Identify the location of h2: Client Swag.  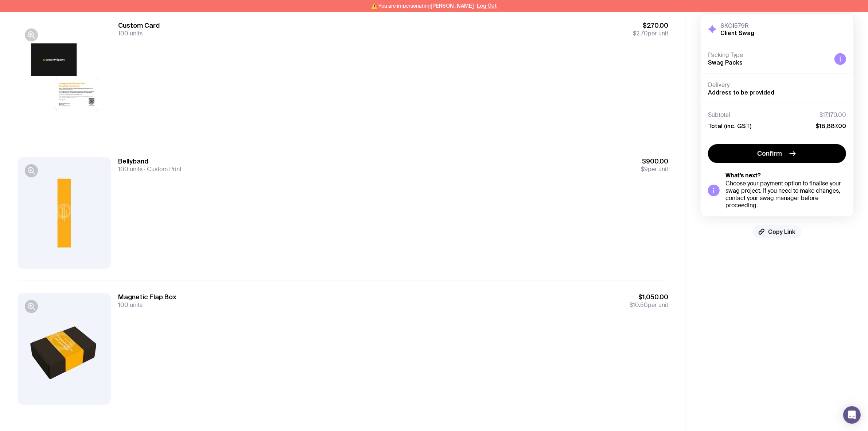
(737, 33).